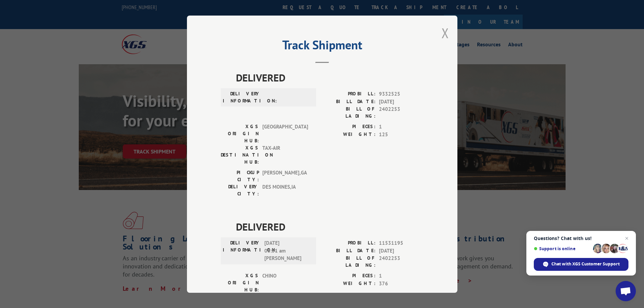 The height and width of the screenshot is (308, 644). Describe the element at coordinates (401, 283) in the screenshot. I see `span: 376` at that location.